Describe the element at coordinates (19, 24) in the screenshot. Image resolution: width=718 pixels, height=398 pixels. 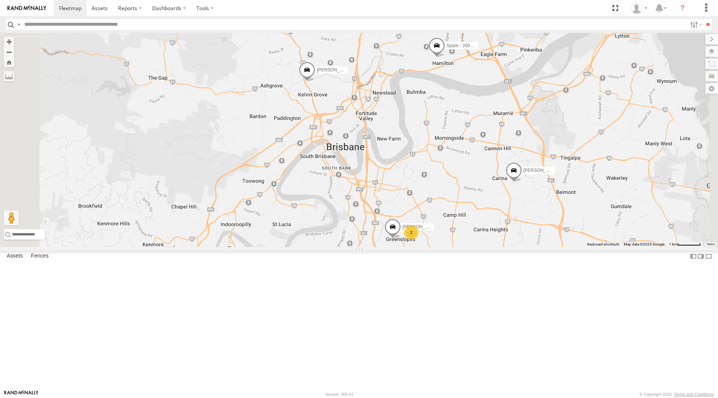
I see `label: Search Query` at that location.